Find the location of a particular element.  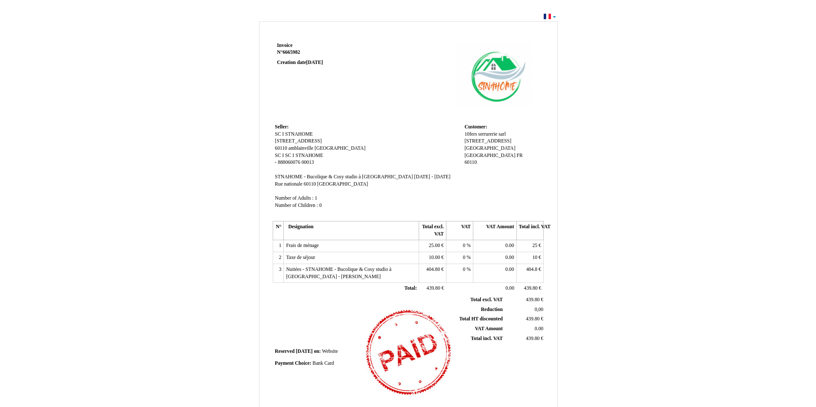

span: Total excl. VAT is located at coordinates (487, 300).